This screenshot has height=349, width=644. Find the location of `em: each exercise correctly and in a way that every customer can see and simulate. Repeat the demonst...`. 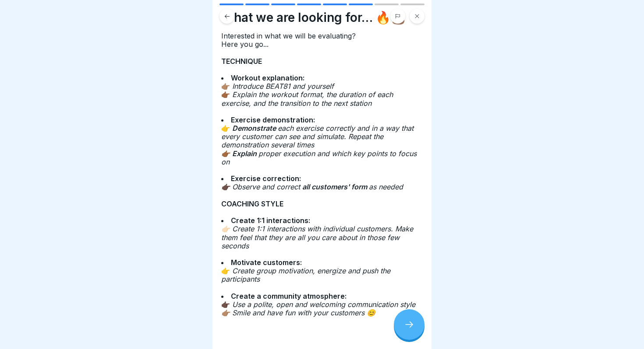

em: each exercise correctly and in a way that every customer can see and simulate. Repeat the demonst... is located at coordinates (317, 137).